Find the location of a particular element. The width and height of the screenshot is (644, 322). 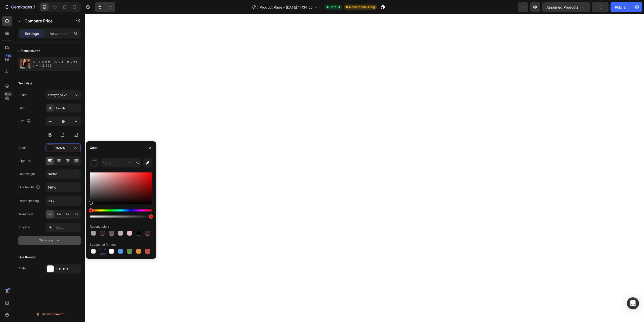

span: Paragraph 1* is located at coordinates (57, 95).